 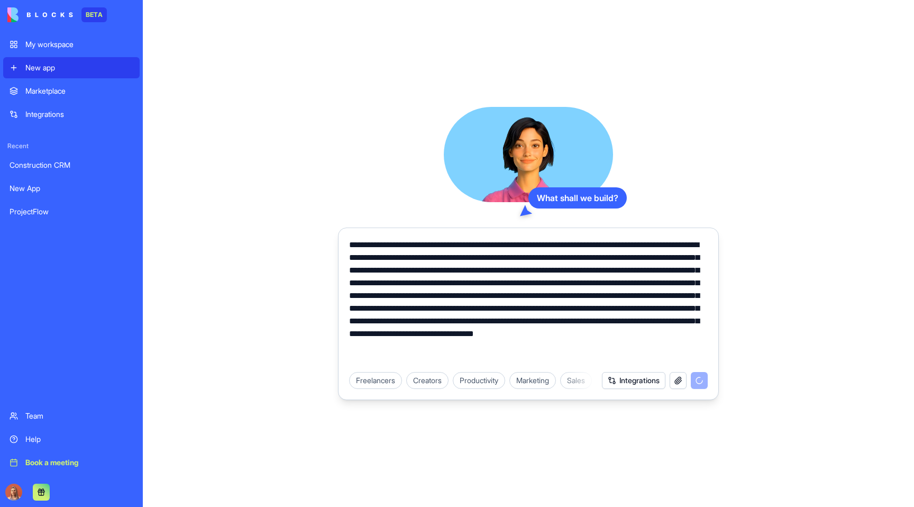 I want to click on img: logo, so click(x=40, y=15).